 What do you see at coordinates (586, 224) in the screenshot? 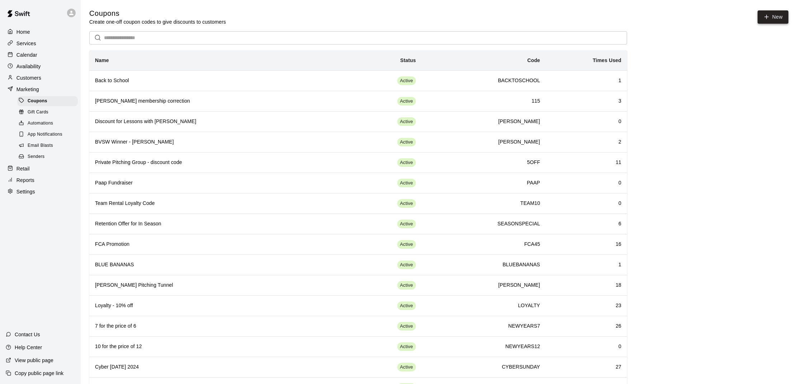
I see `h6: 6` at bounding box center [586, 224].